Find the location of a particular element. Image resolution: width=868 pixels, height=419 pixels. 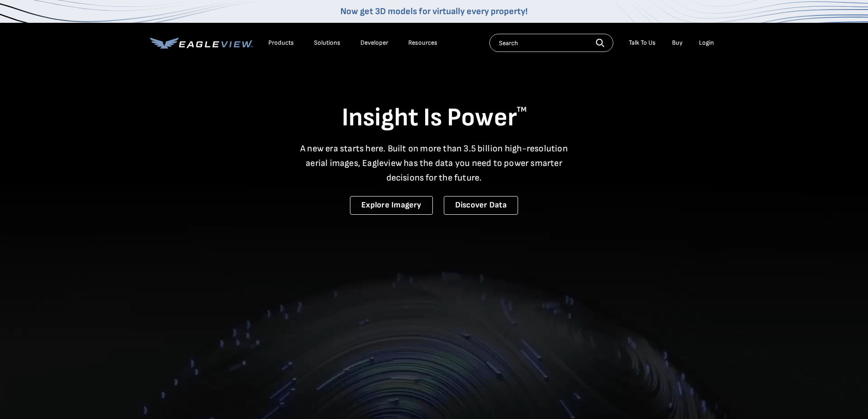

a: Explore Imagery is located at coordinates (392, 205).